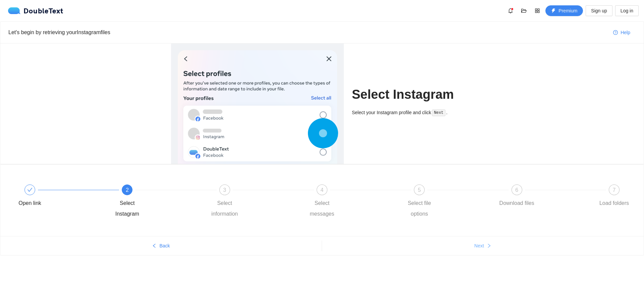 This screenshot has height=305, width=644. What do you see at coordinates (161, 246) in the screenshot?
I see `button: leftBack` at bounding box center [161, 246].